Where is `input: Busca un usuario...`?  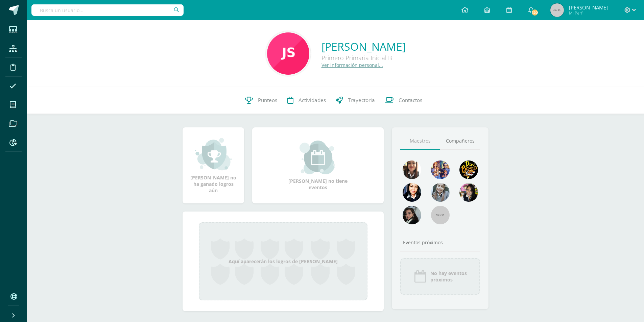 input: Busca un usuario... is located at coordinates (107, 10).